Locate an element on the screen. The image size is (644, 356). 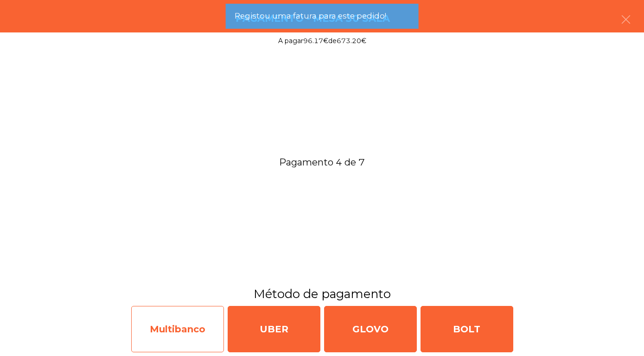
span: Registou uma fatura para este pedido! is located at coordinates (311, 15).